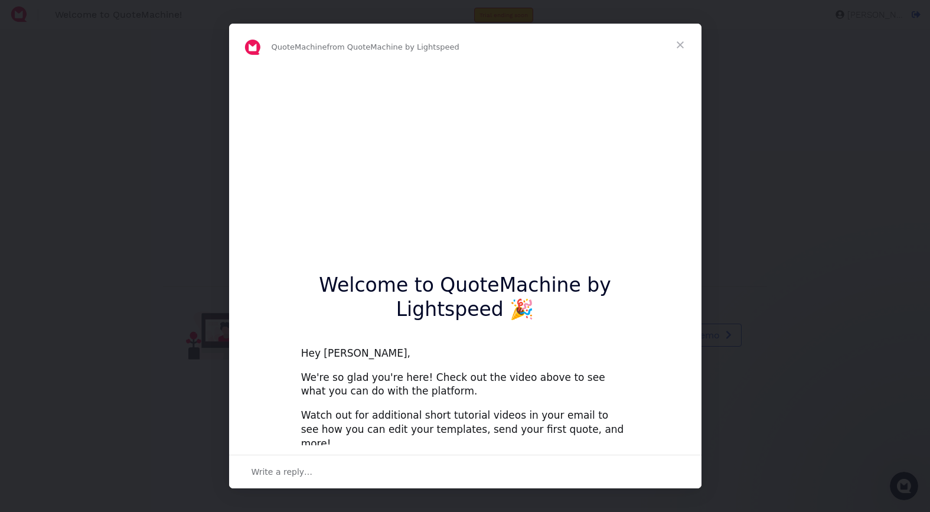 The image size is (930, 512). What do you see at coordinates (465, 429) in the screenshot?
I see `div: Watch out for additional short tutorial videos in your email to see how you can edit your templat...` at bounding box center [465, 429].